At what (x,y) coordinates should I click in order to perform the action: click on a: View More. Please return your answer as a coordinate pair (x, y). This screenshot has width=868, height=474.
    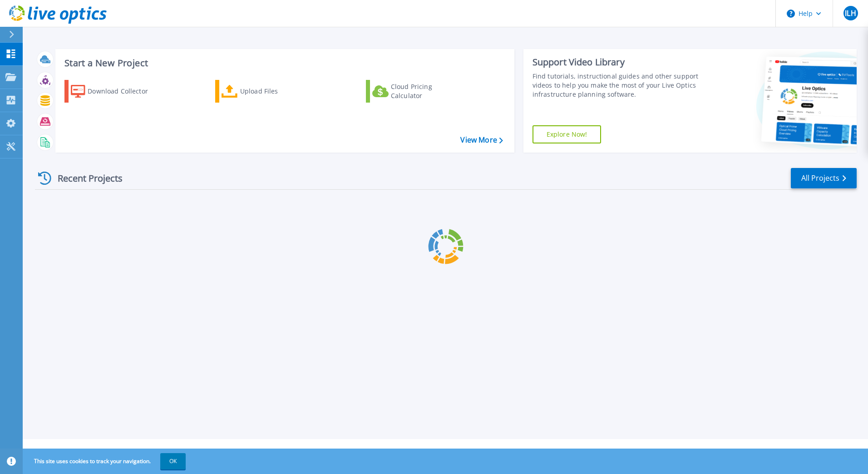
    Looking at the image, I should click on (481, 139).